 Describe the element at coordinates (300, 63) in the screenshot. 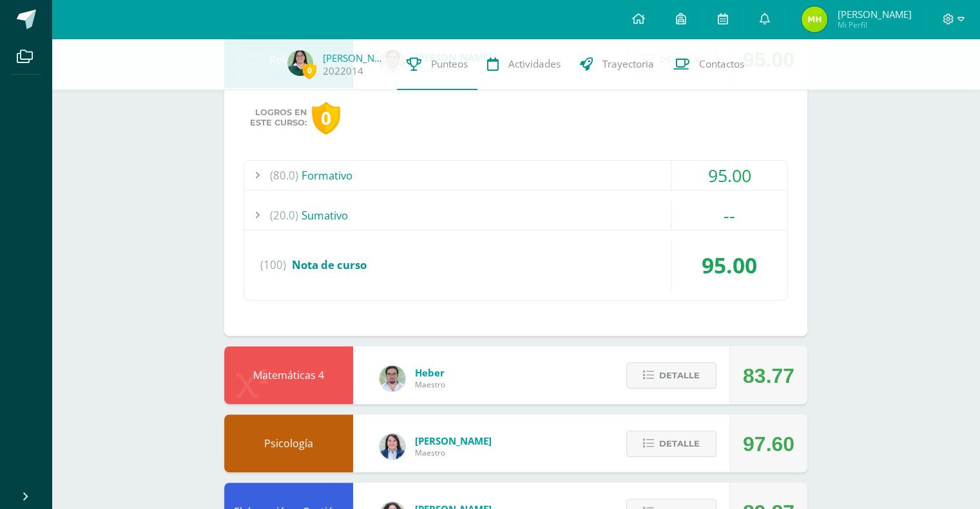

I see `img: 3e3fd6e5ab412e34de53ec92eb8dbd43.png` at that location.